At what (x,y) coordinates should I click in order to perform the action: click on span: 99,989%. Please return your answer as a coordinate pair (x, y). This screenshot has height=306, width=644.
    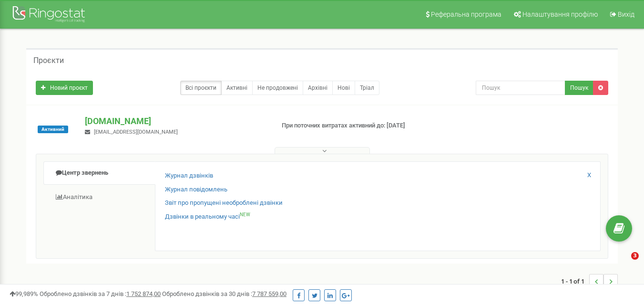
    Looking at the image, I should click on (24, 293).